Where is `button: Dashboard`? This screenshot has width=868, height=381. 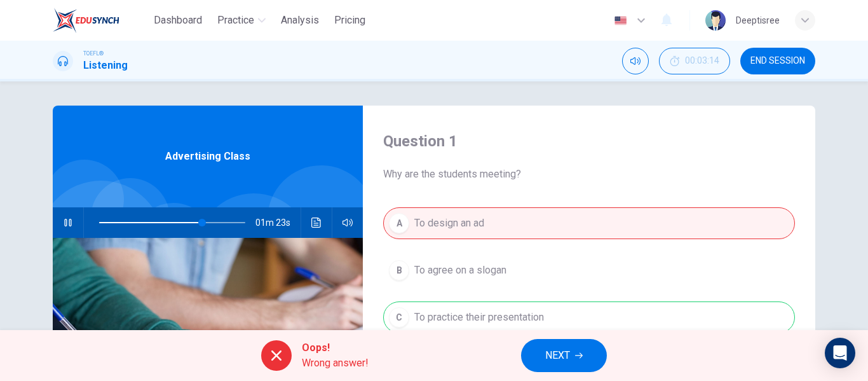 button: Dashboard is located at coordinates (178, 20).